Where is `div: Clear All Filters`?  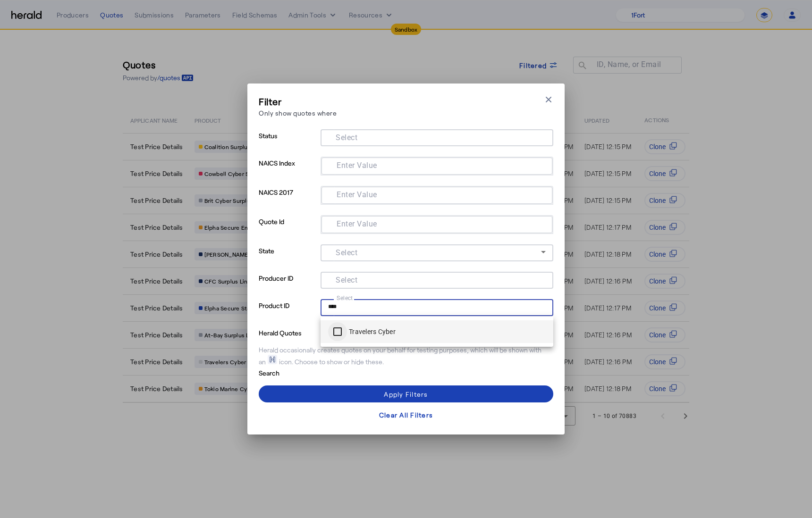 div: Clear All Filters is located at coordinates (406, 414).